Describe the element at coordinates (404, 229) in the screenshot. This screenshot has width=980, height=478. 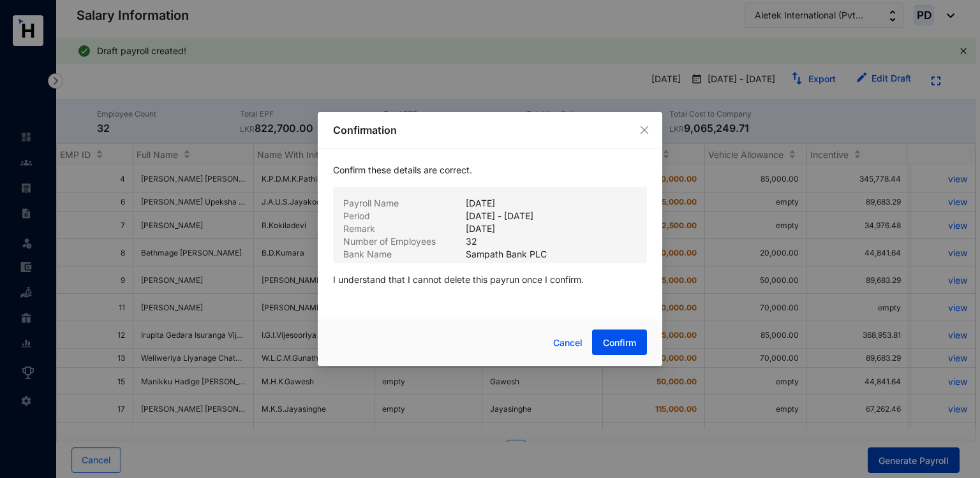
I see `p: Remark` at that location.